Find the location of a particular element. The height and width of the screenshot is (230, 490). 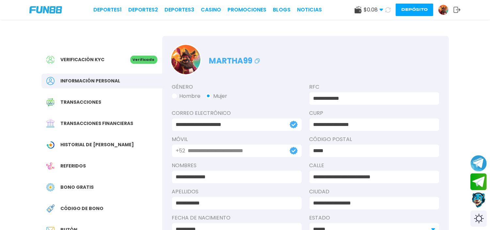

span: Transacciones is located at coordinates (81, 102).